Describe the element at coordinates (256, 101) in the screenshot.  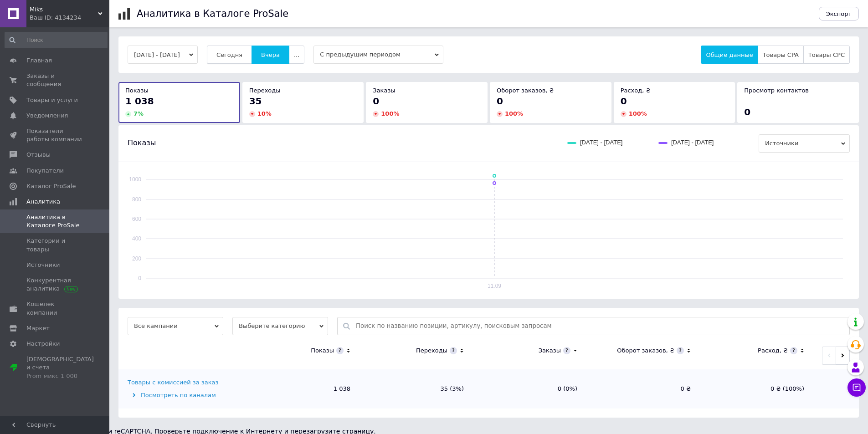
I see `span: 35` at that location.